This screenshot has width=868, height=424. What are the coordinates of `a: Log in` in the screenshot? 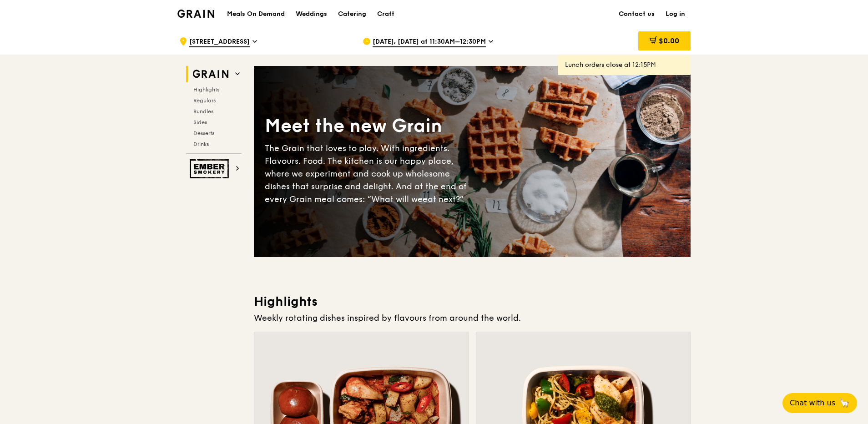 It's located at (675, 14).